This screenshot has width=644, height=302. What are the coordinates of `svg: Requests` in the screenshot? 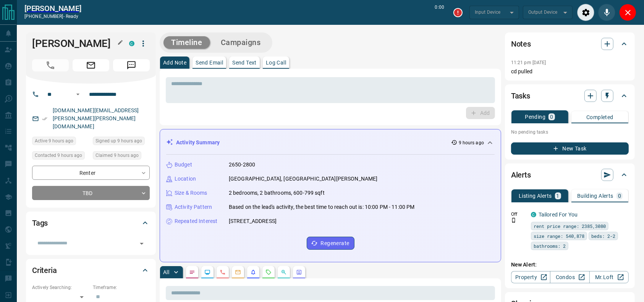 It's located at (269, 272).